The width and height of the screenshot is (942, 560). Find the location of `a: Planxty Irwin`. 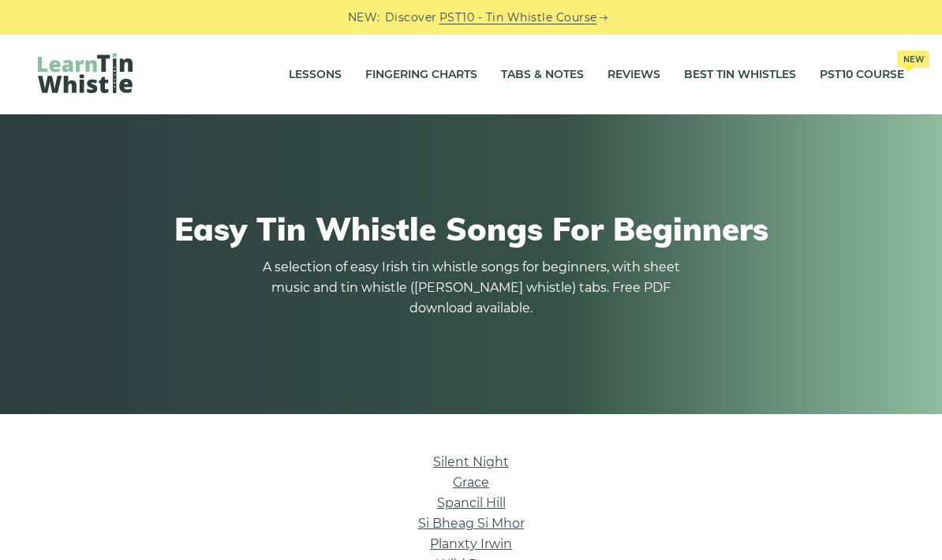

a: Planxty Irwin is located at coordinates (471, 543).